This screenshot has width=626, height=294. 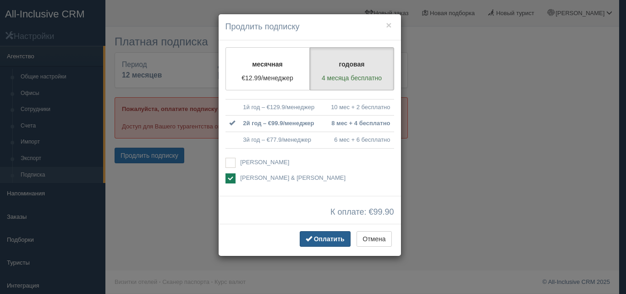 I want to click on button: Отмена, so click(x=374, y=239).